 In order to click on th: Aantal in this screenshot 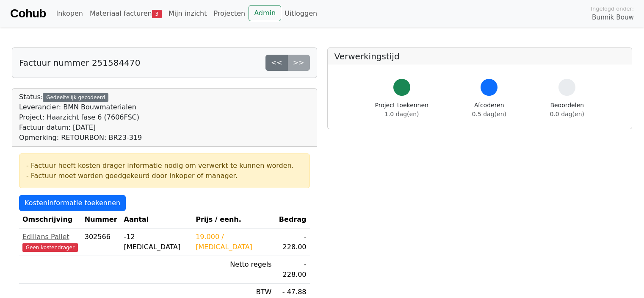, I will do `click(157, 220)`.